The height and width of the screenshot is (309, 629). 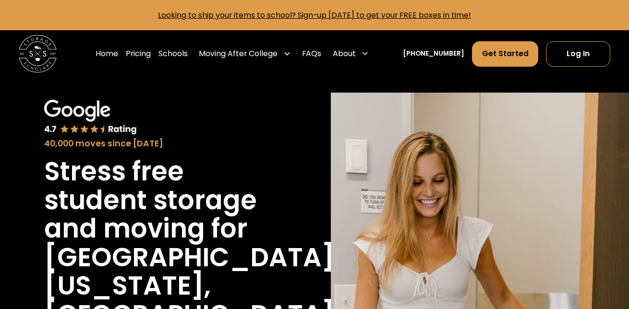 I want to click on img: Google 4.7 star rating, so click(x=90, y=118).